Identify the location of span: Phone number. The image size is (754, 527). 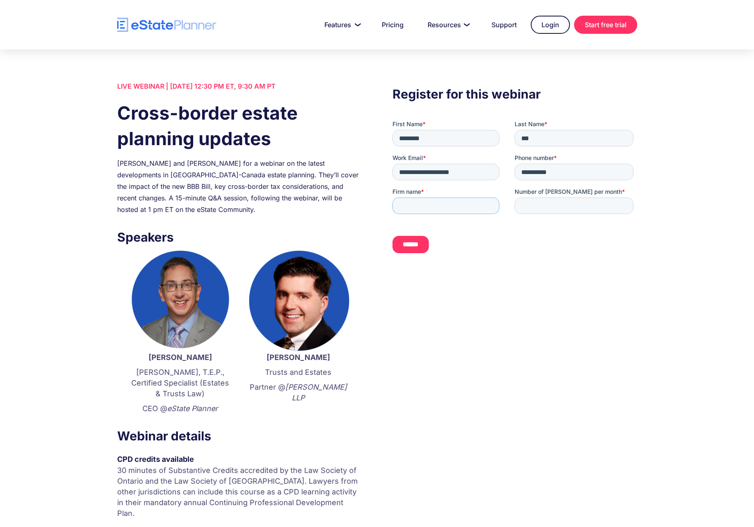
(142, 38).